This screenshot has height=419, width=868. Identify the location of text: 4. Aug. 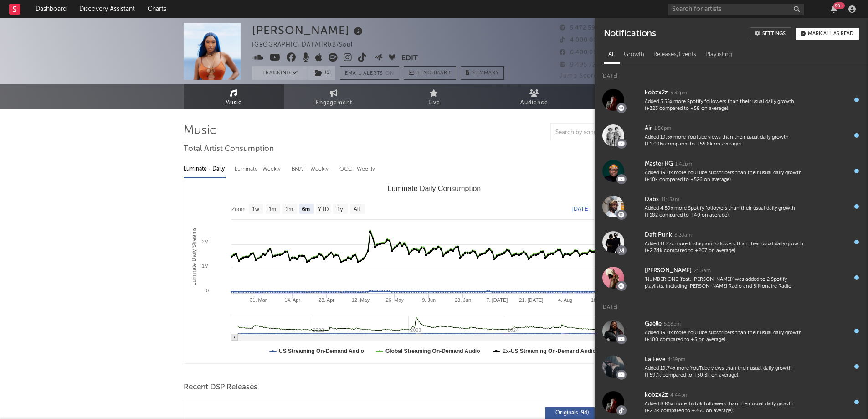
(565, 300).